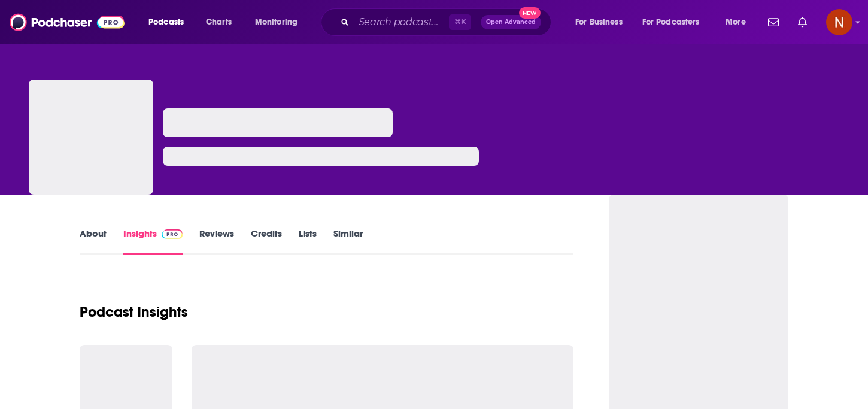  Describe the element at coordinates (599, 23) in the screenshot. I see `span: For Business` at that location.